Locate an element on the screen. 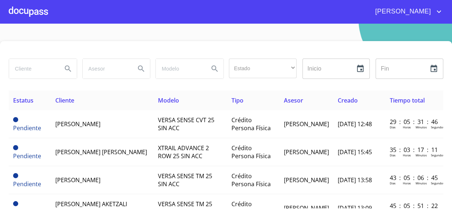 This screenshot has width=452, height=212. span: Modelo is located at coordinates (169, 100).